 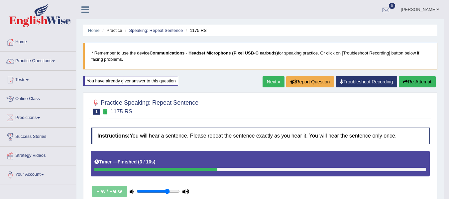 What do you see at coordinates (366, 82) in the screenshot?
I see `a: Troubleshoot Recording` at bounding box center [366, 82].